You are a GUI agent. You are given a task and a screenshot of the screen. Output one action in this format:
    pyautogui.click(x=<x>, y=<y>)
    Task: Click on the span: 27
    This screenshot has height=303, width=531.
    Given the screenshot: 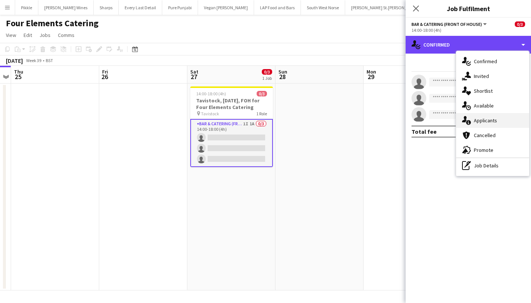 What is the action you would take?
    pyautogui.click(x=194, y=76)
    